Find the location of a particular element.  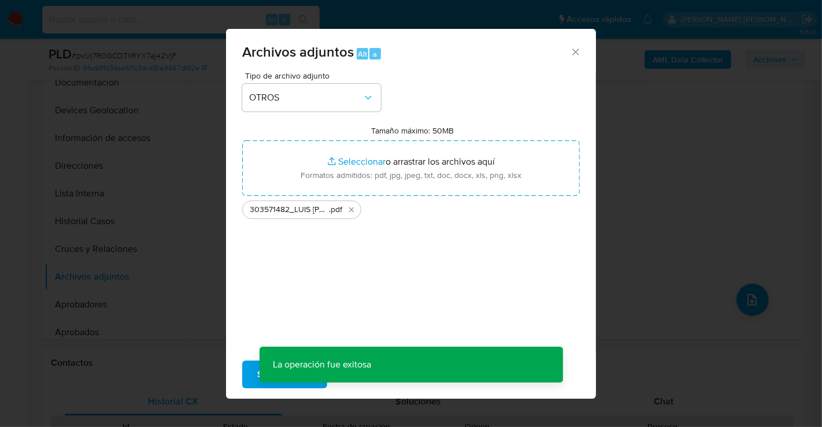

span: Subir archivo is located at coordinates (284, 374).